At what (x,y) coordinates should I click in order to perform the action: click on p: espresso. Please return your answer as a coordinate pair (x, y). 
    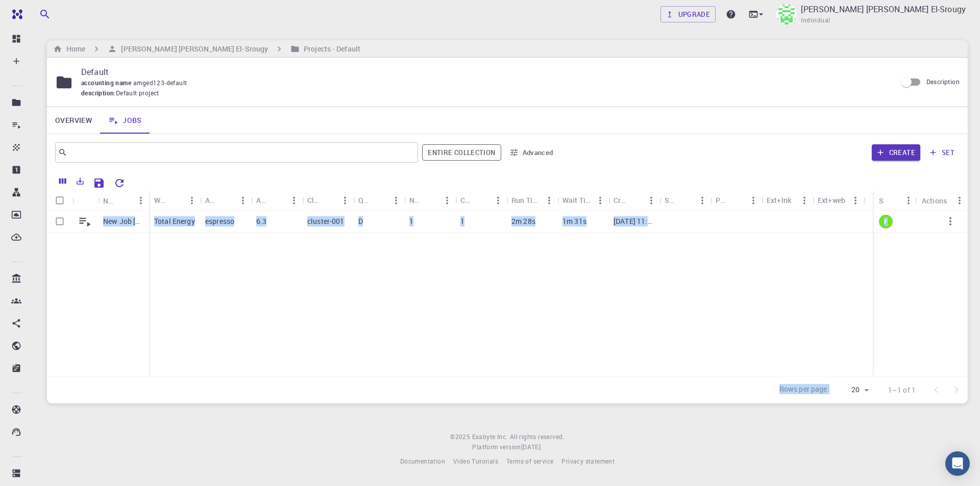
    Looking at the image, I should click on (220, 221).